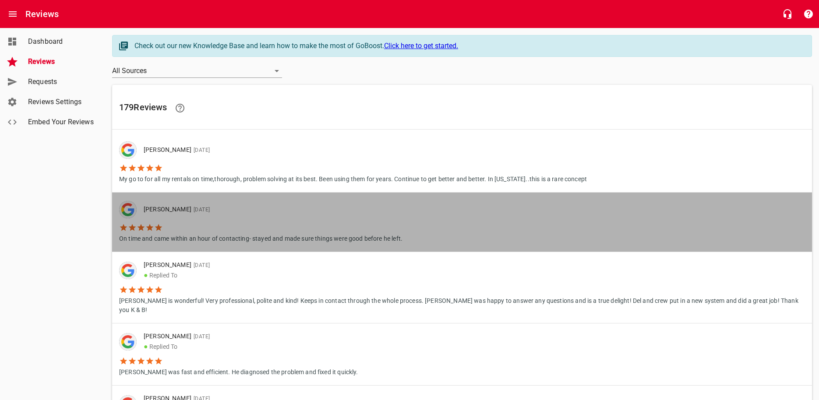  I want to click on span: Dashboard, so click(61, 42).